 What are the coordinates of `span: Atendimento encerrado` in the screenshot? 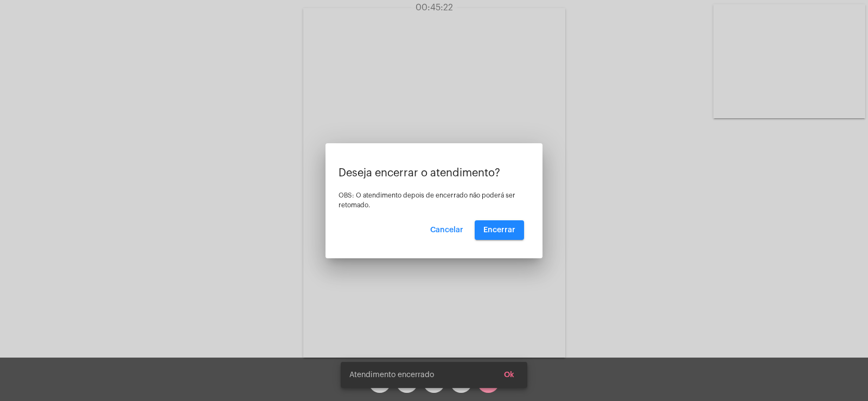 It's located at (392, 375).